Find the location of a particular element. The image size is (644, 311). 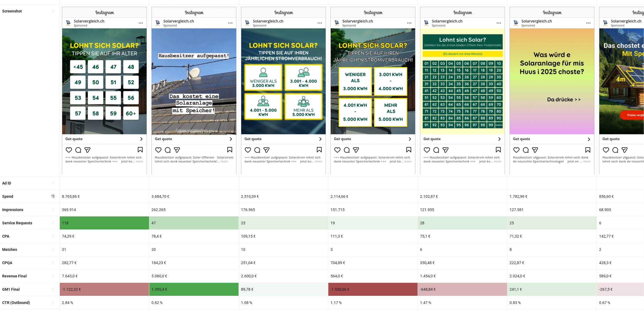

div: 2.024,0 € is located at coordinates (552, 275).